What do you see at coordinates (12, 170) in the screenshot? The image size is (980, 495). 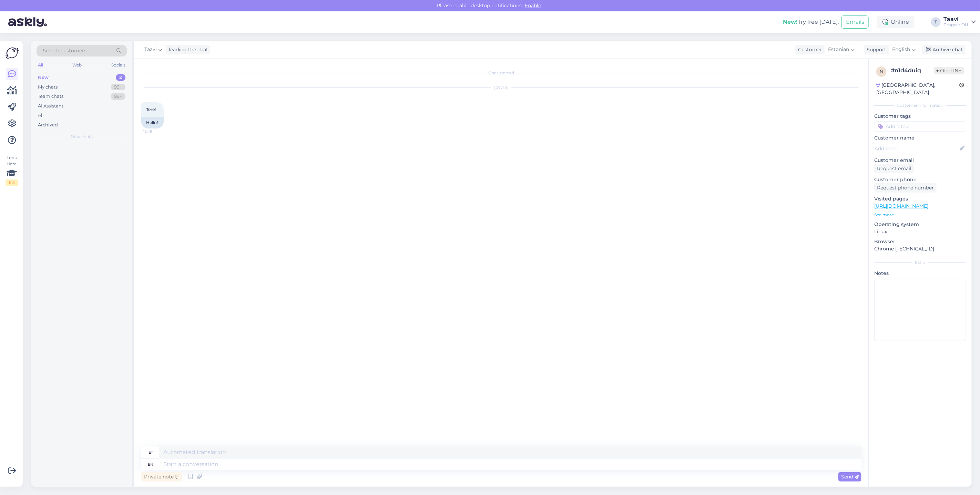 I see `div: Look Here` at bounding box center [12, 170].